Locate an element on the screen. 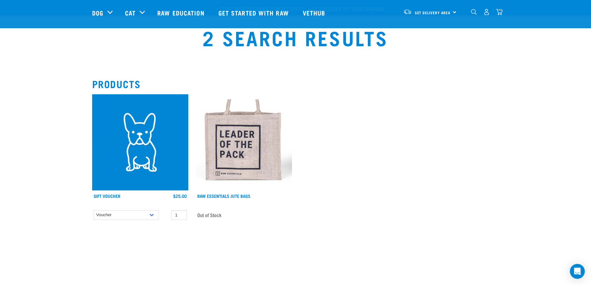 The width and height of the screenshot is (591, 285). img: user.png is located at coordinates (486, 12).